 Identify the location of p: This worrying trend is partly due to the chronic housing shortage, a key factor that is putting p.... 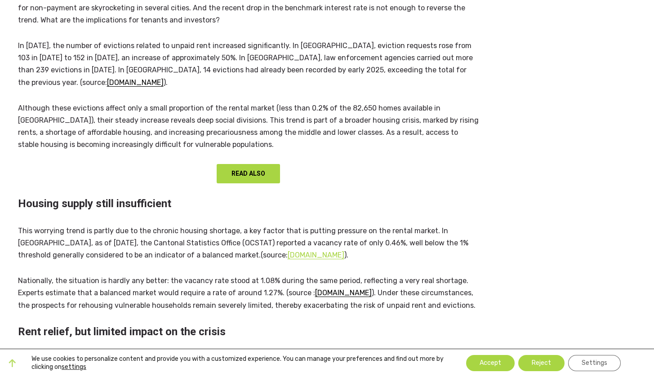
(249, 243).